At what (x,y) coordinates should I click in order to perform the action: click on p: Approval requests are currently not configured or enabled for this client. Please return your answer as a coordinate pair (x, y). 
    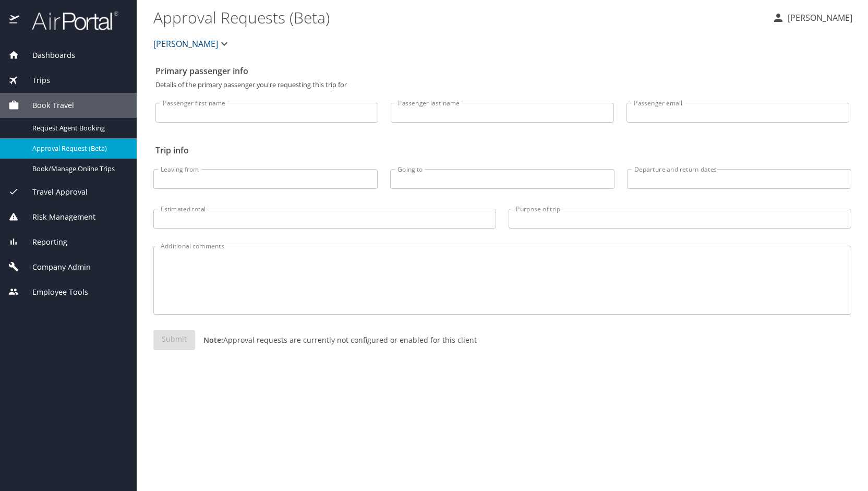
    Looking at the image, I should click on (336, 340).